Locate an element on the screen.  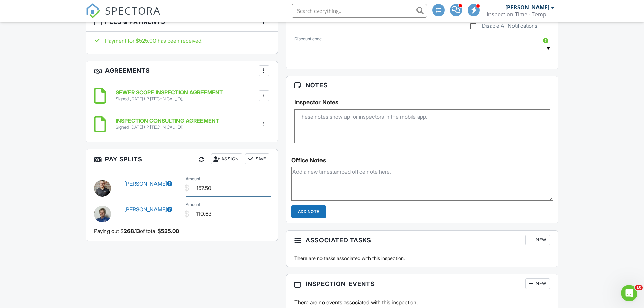
h6: INSPECTION CONSULTING AGREEMENT is located at coordinates (167, 121).